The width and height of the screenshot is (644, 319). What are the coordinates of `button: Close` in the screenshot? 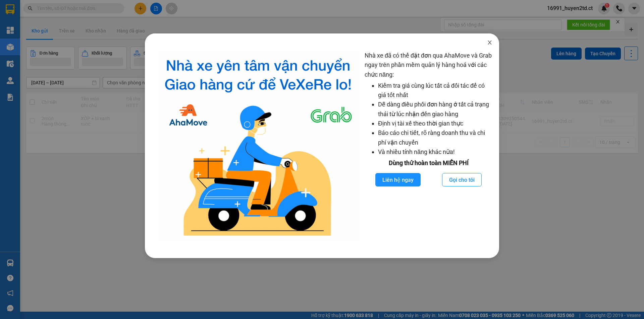 It's located at (489, 43).